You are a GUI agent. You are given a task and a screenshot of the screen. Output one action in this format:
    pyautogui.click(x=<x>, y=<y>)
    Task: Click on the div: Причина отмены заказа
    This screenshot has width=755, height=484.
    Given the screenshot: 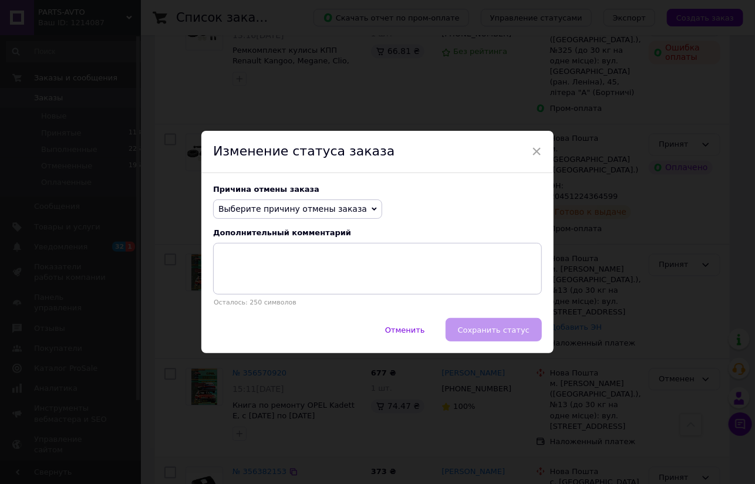 What is the action you would take?
    pyautogui.click(x=377, y=189)
    